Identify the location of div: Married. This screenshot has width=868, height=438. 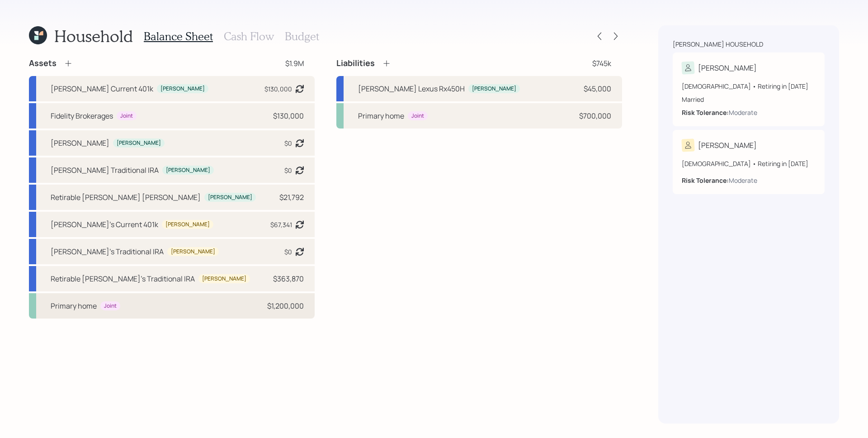
(748, 99).